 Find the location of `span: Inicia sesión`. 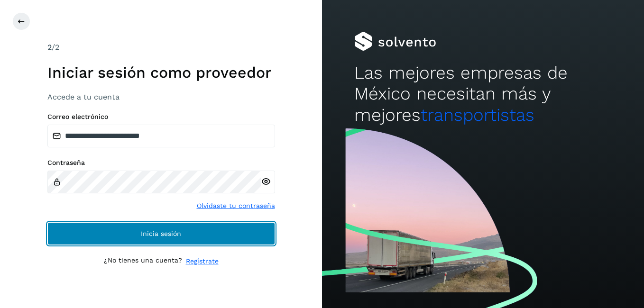

span: Inicia sesión is located at coordinates (161, 234).